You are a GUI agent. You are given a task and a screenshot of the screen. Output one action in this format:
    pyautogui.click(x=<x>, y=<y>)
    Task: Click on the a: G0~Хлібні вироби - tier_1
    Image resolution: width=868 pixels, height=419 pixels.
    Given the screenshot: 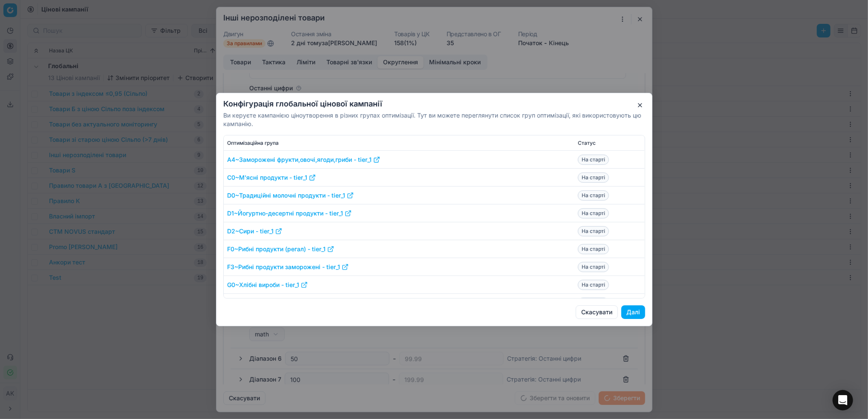 What is the action you would take?
    pyautogui.click(x=267, y=285)
    